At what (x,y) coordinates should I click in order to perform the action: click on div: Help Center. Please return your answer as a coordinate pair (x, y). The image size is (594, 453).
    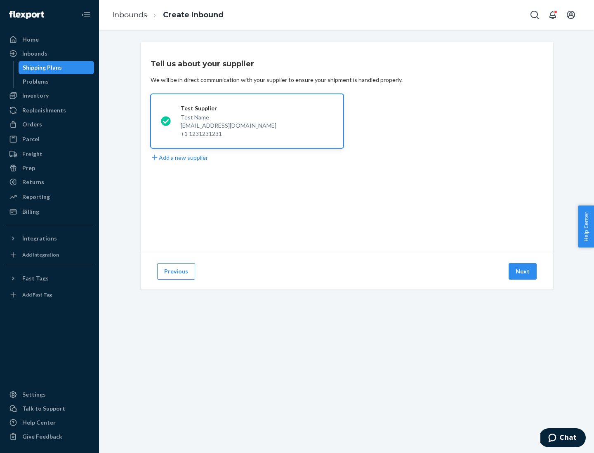
    Looking at the image, I should click on (39, 423).